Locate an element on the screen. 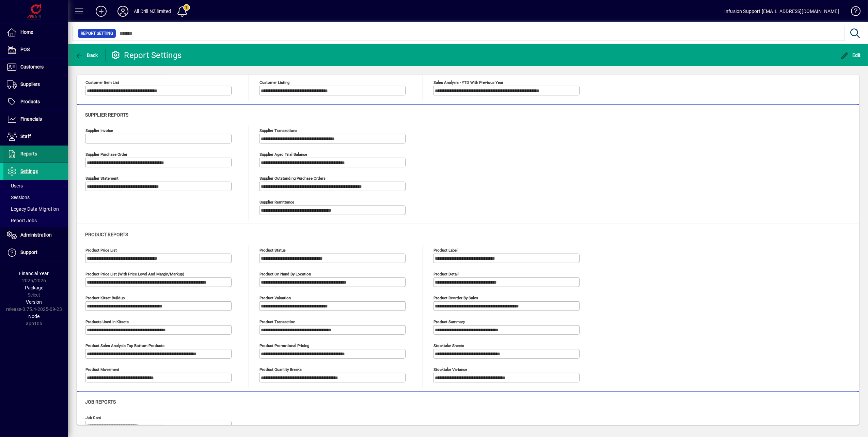 Image resolution: width=868 pixels, height=437 pixels. span: Support is located at coordinates (29, 252).